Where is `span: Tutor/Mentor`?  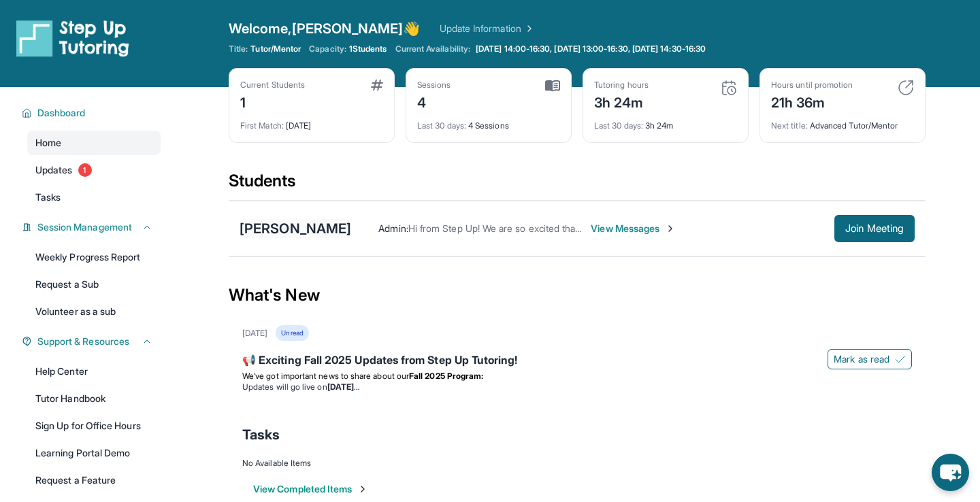 span: Tutor/Mentor is located at coordinates (276, 49).